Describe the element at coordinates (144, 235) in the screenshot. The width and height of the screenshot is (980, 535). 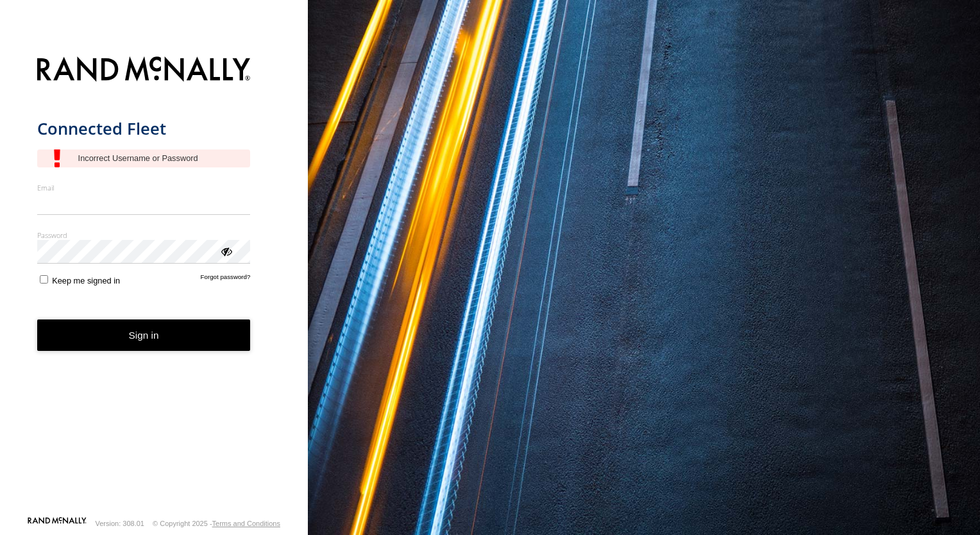
I see `label: Password` at that location.